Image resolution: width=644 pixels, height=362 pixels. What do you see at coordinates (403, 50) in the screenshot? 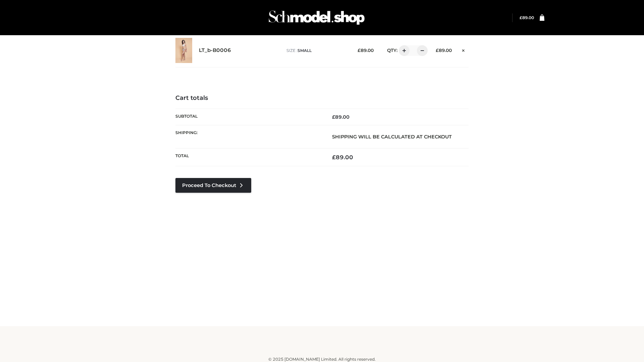
I see `div: QTY:` at bounding box center [403, 50].